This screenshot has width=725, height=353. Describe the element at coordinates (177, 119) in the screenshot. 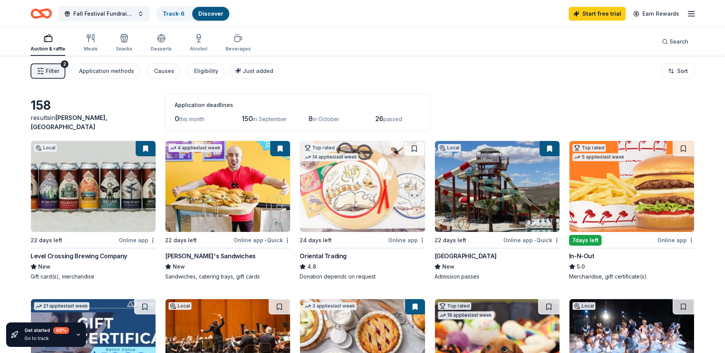

I see `span: 0` at that location.